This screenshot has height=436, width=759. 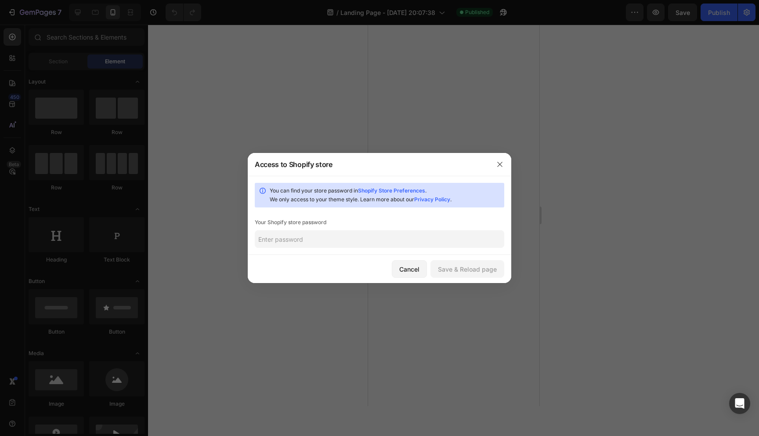 I want to click on div: Save & Reload page, so click(x=468, y=269).